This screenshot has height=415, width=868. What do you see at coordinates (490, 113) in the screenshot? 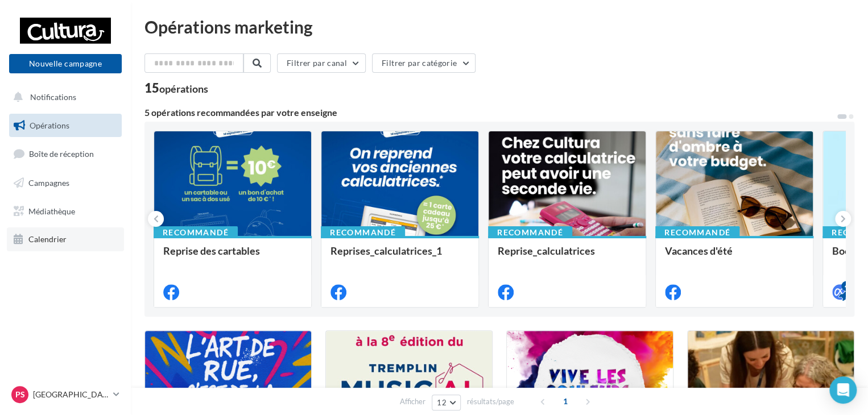
I see `div: 5 opérations recommandées par votre enseigne` at bounding box center [490, 113].